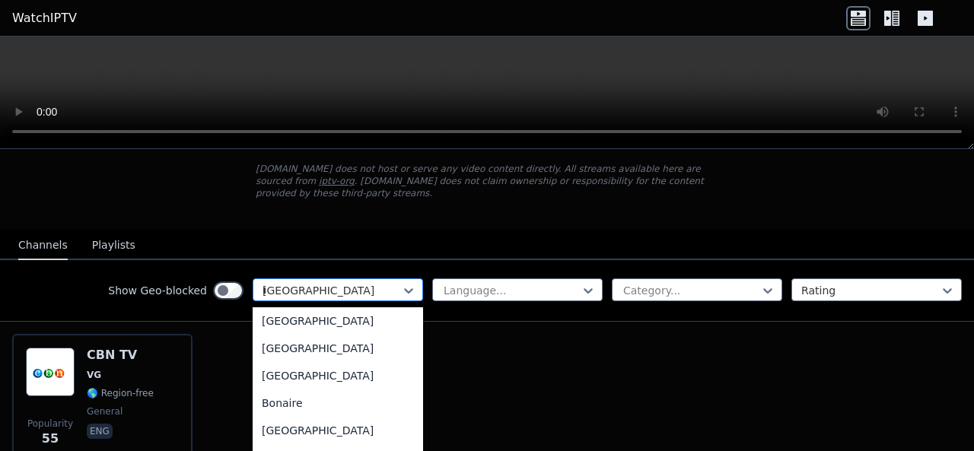 This screenshot has height=451, width=974. Describe the element at coordinates (104, 412) in the screenshot. I see `span: general` at that location.